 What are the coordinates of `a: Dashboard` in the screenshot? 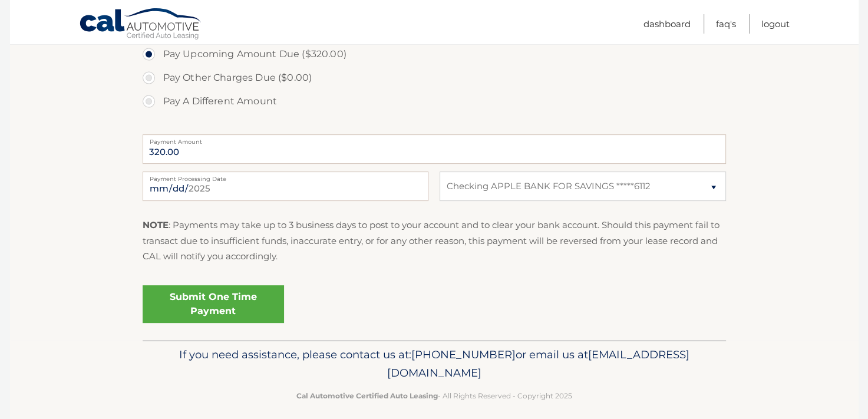 It's located at (667, 23).